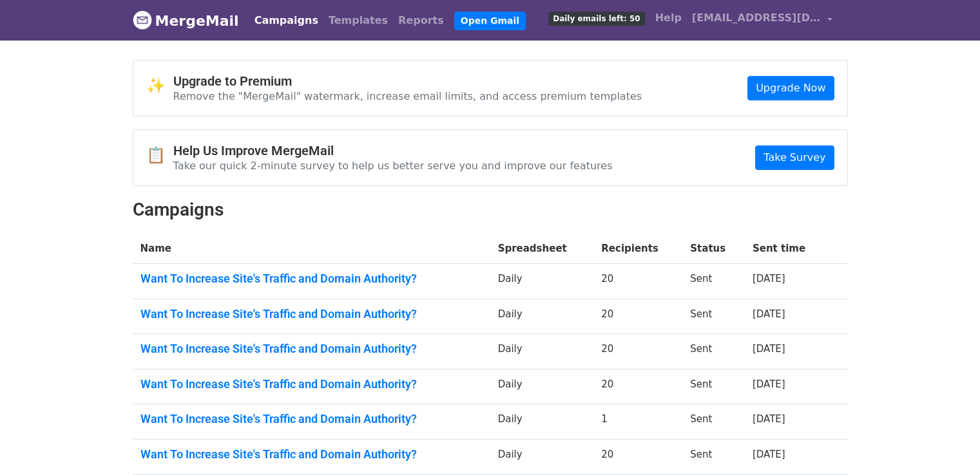 This screenshot has width=980, height=475. Describe the element at coordinates (542, 249) in the screenshot. I see `th: Spreadsheet` at that location.